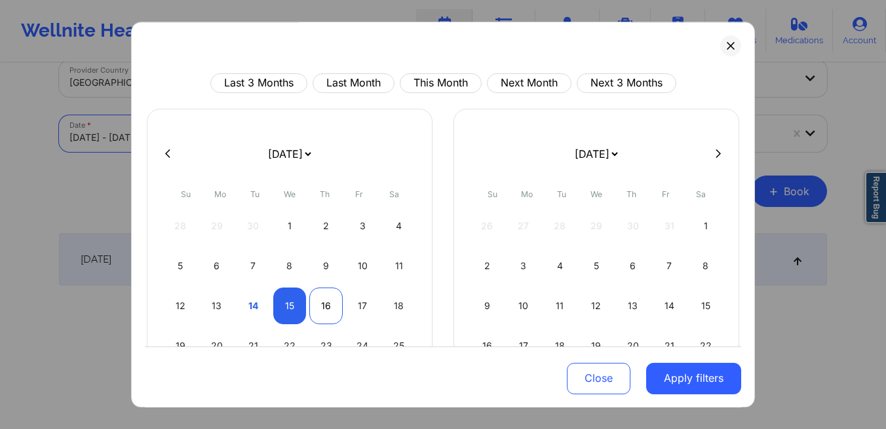  Describe the element at coordinates (362, 266) in the screenshot. I see `div: Fri Oct 10 2025` at that location.